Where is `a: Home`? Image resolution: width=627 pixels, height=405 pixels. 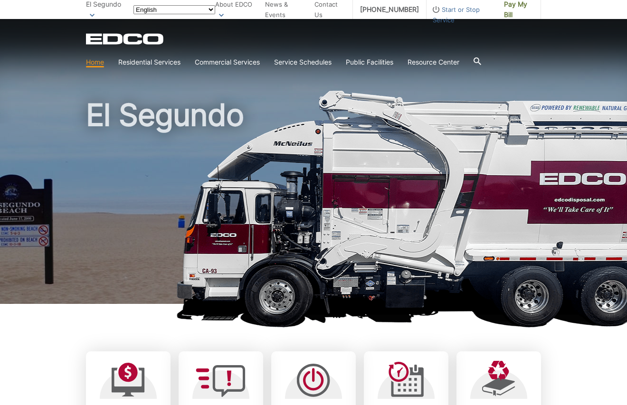 a: Home is located at coordinates (95, 62).